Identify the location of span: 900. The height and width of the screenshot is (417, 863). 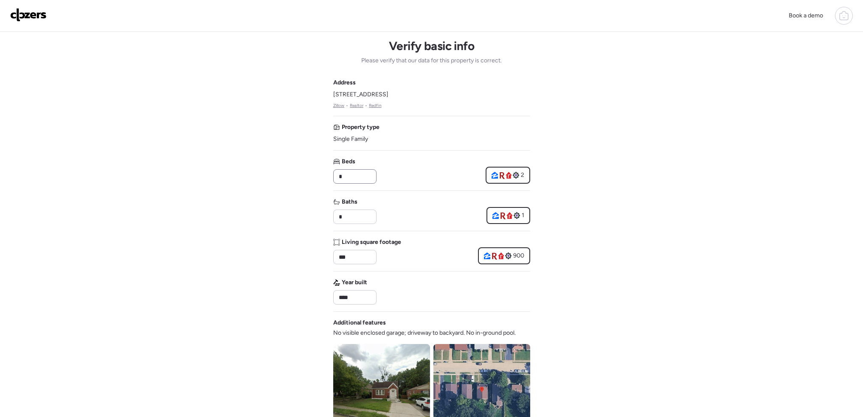
(519, 256).